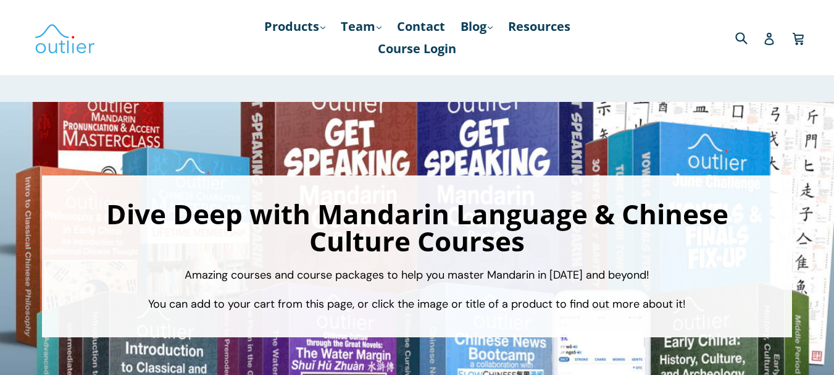 The width and height of the screenshot is (834, 375). Describe the element at coordinates (417, 304) in the screenshot. I see `span: You can add to your cart from this page, or click the image or title of a product to find out mor...` at that location.